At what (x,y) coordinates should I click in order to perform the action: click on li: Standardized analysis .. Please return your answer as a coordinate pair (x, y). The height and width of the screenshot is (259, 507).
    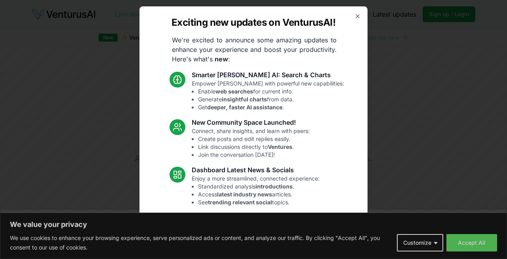
    Looking at the image, I should click on (259, 187).